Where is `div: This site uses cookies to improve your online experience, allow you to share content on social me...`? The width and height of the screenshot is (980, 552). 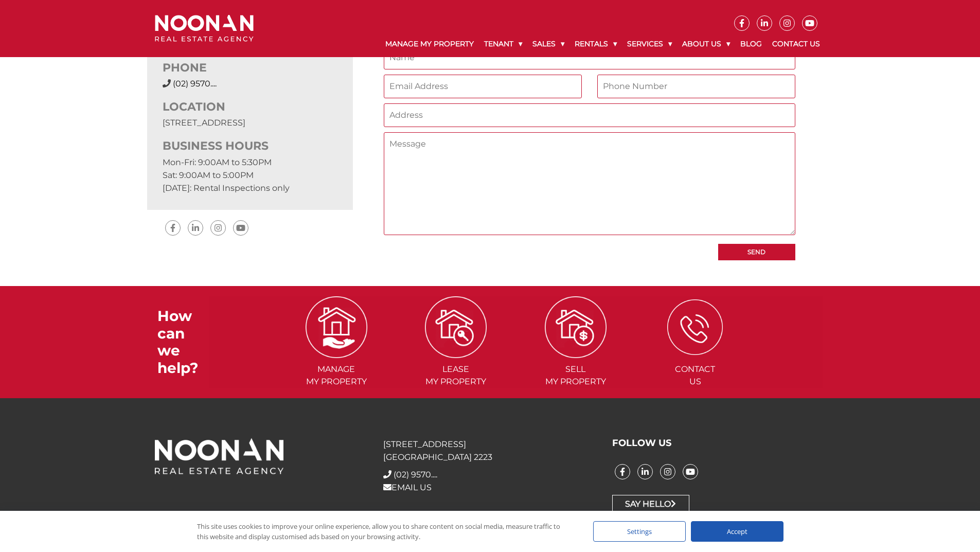
div: This site uses cookies to improve your online experience, allow you to share content on social me... is located at coordinates (384, 531).